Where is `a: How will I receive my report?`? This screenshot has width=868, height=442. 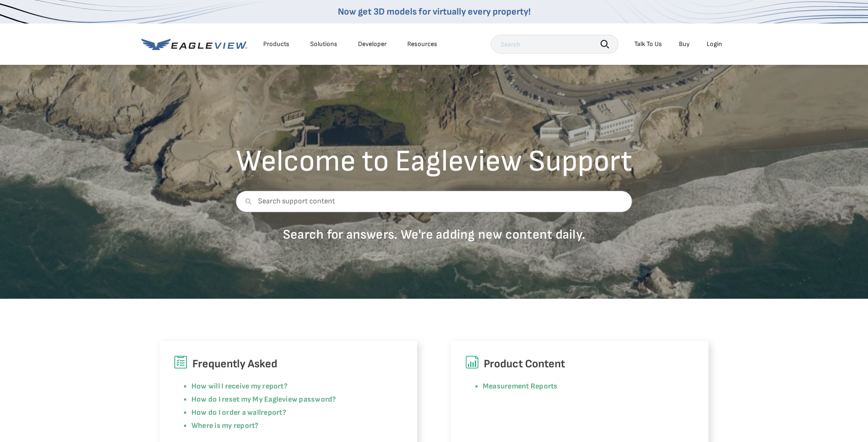 a: How will I receive my report? is located at coordinates (239, 386).